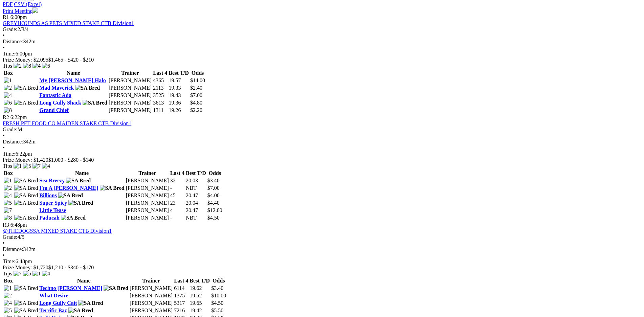  What do you see at coordinates (18, 224) in the screenshot?
I see `span: 6:48pm` at bounding box center [18, 224].